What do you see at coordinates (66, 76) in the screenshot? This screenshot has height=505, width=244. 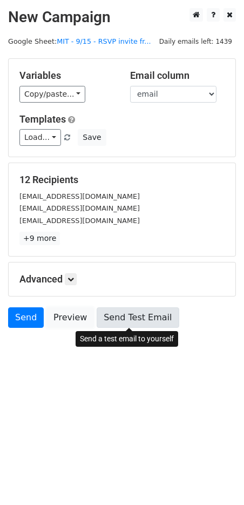 I see `h5: Variables` at bounding box center [66, 76].